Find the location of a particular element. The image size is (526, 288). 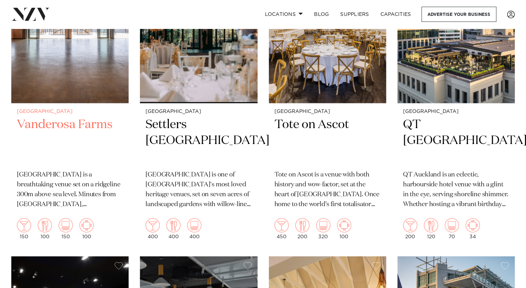

a: Advertise your business is located at coordinates (458, 14).